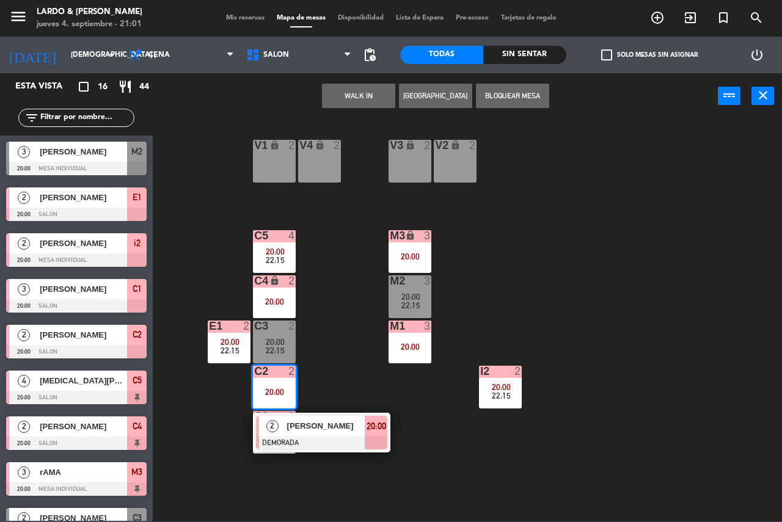  I want to click on span: C4, so click(137, 427).